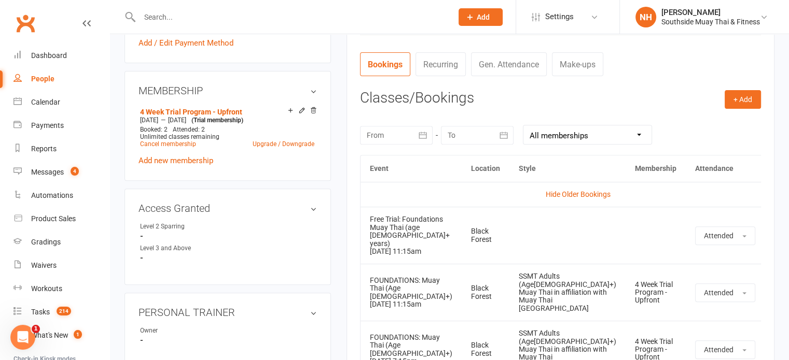 The width and height of the screenshot is (789, 360). Describe the element at coordinates (61, 266) in the screenshot. I see `a: Waivers` at that location.